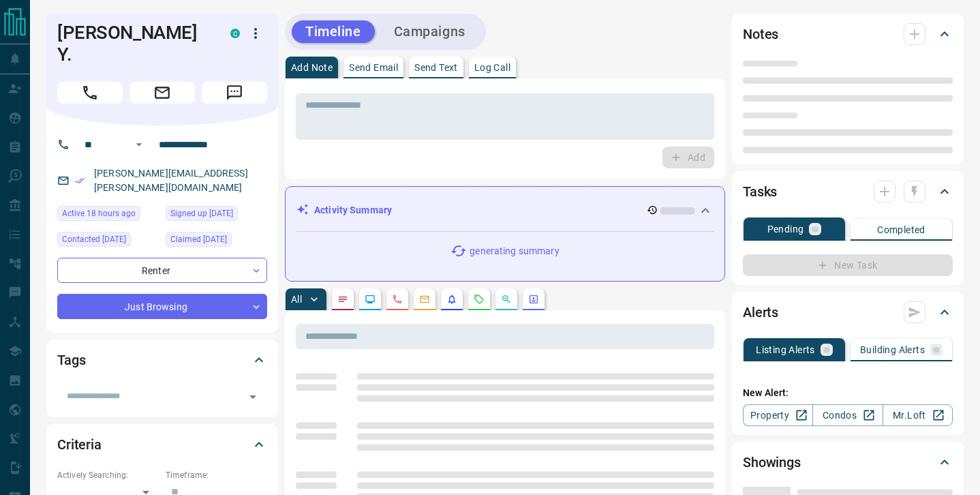  Describe the element at coordinates (514, 251) in the screenshot. I see `p: generating summary` at that location.